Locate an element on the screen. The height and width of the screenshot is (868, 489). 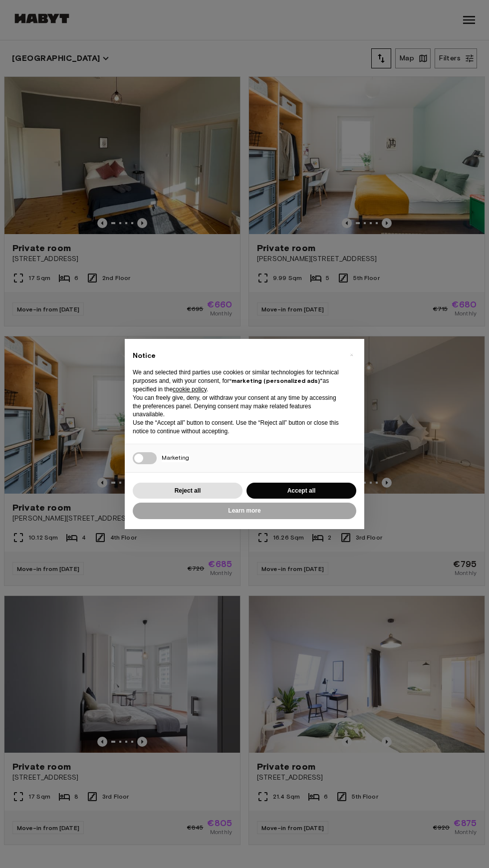
h2: Notice is located at coordinates (237, 356).